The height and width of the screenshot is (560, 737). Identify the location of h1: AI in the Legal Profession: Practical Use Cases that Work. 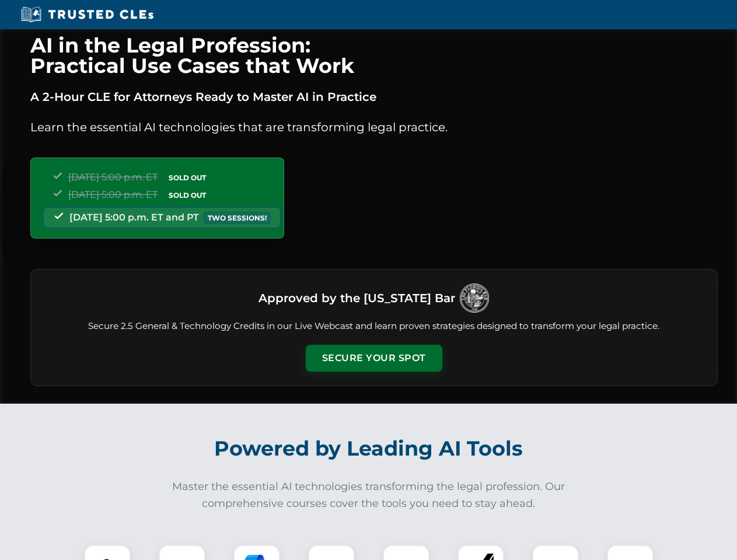
(374, 56).